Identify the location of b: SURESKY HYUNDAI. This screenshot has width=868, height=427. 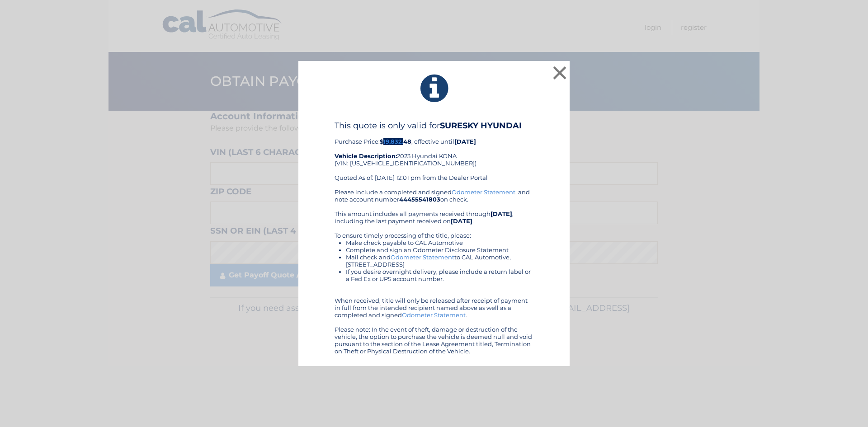
(480, 125).